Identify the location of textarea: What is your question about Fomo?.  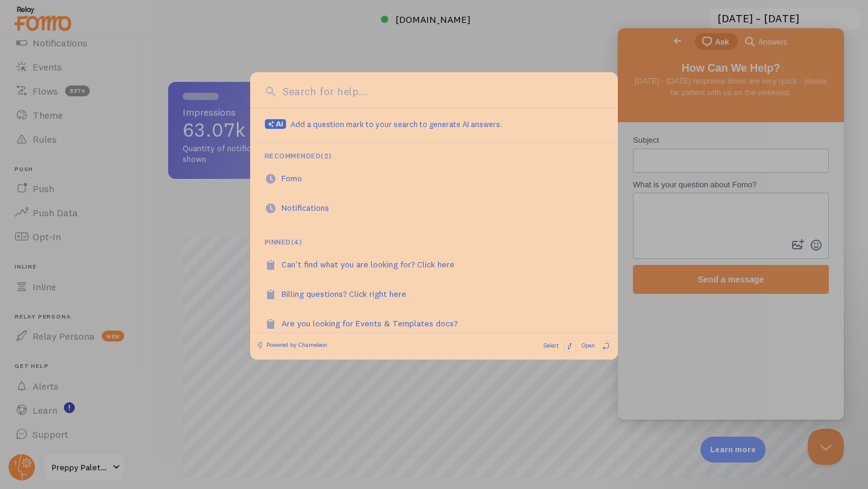
(113, 187).